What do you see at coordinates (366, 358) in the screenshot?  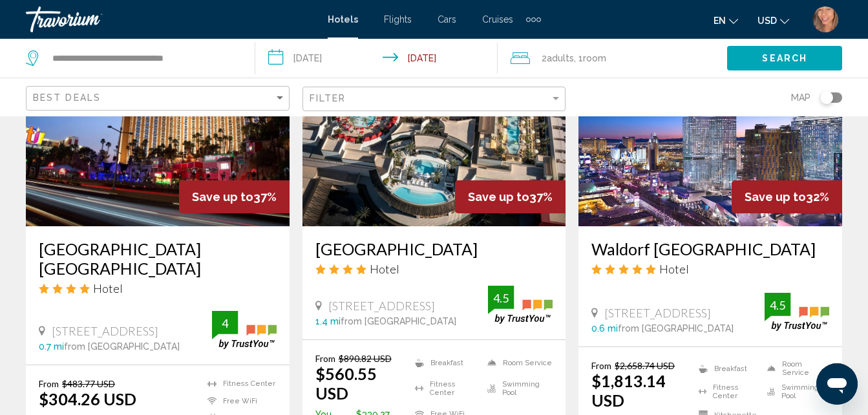 I see `del: $890.82 USD` at bounding box center [366, 358].